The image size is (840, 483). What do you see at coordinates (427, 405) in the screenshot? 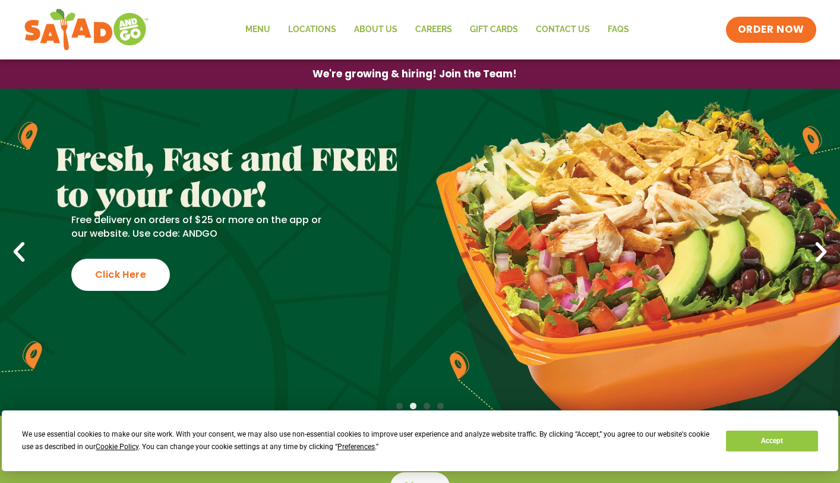
I see `span: Go to slide 3` at bounding box center [427, 405].